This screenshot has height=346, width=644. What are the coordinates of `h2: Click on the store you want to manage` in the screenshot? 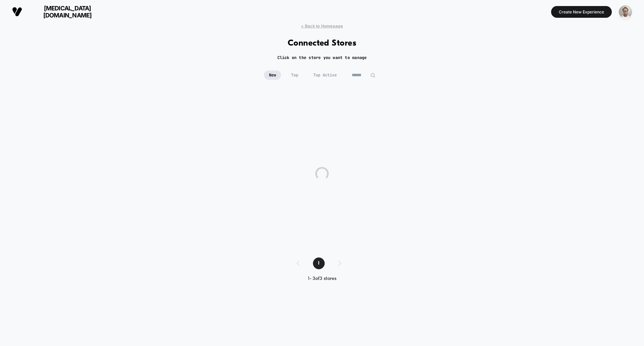 It's located at (322, 58).